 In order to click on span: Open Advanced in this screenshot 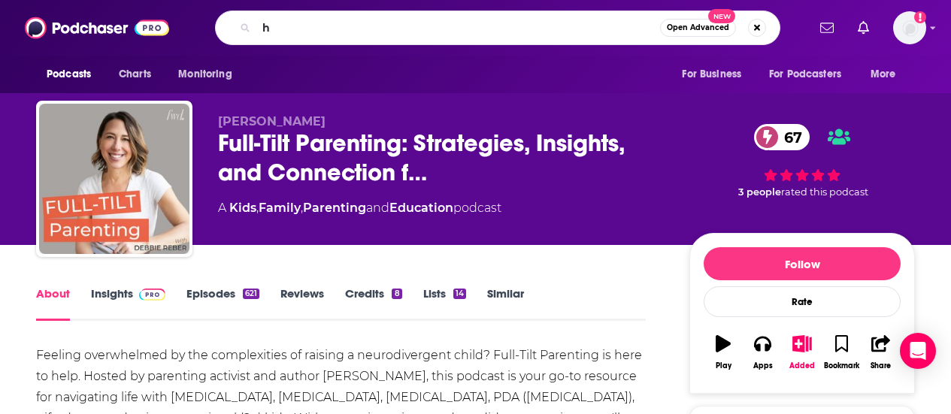, I will do `click(698, 28)`.